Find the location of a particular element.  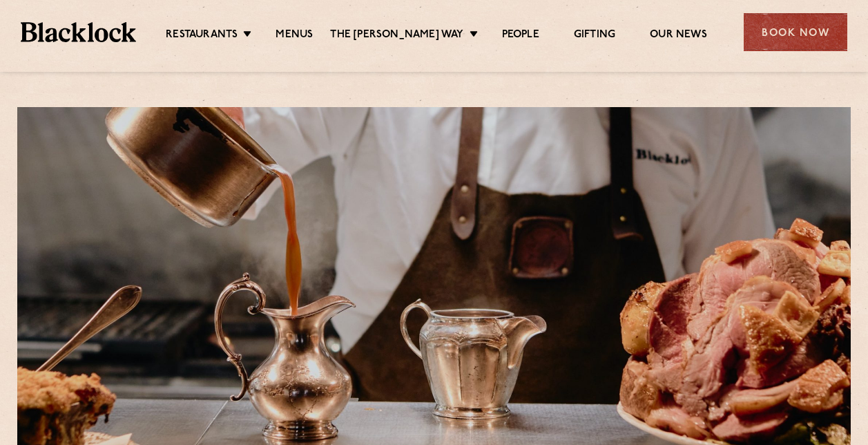

a: Menus is located at coordinates (294, 36).